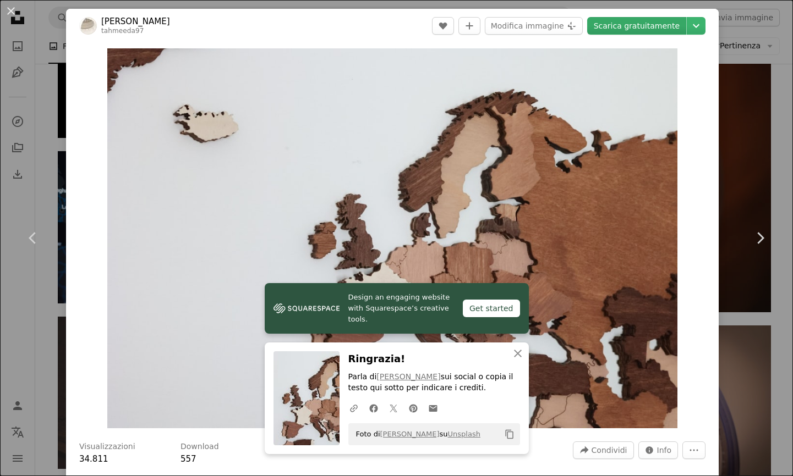  What do you see at coordinates (491, 309) in the screenshot?
I see `div: Get started` at bounding box center [491, 309].